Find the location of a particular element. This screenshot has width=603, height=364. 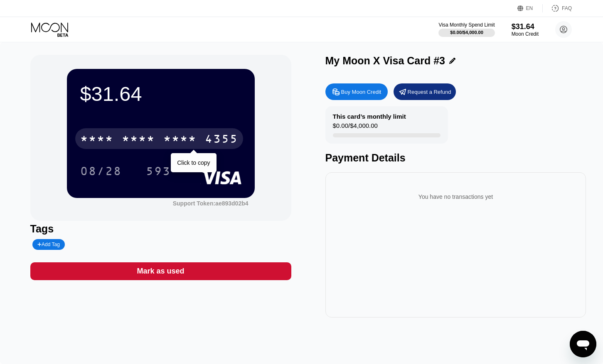

div: Add Tag is located at coordinates (49, 245).